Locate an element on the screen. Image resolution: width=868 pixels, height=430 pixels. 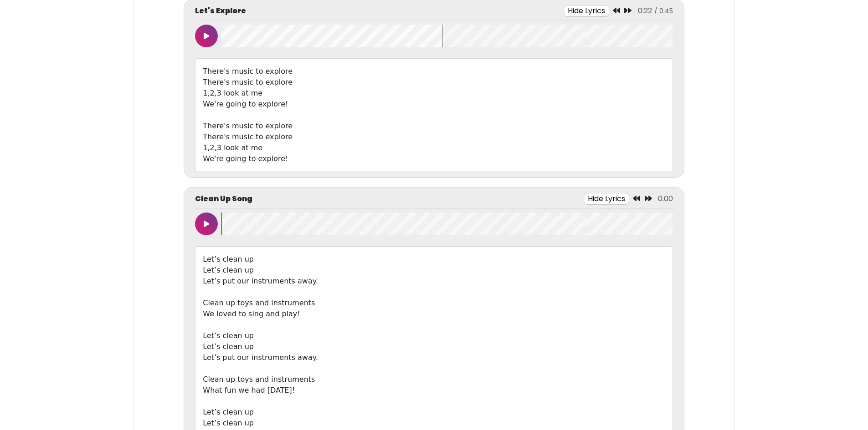
span: 0:22 is located at coordinates (644, 10).